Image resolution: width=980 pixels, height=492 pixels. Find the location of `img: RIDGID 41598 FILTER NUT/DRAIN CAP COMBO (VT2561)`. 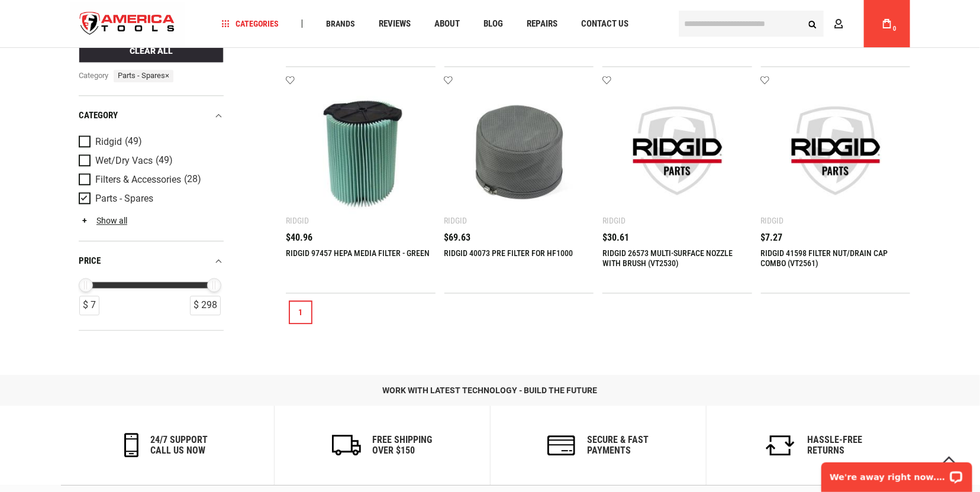

img: RIDGID 41598 FILTER NUT/DRAIN CAP COMBO (VT2561) is located at coordinates (835, 150).